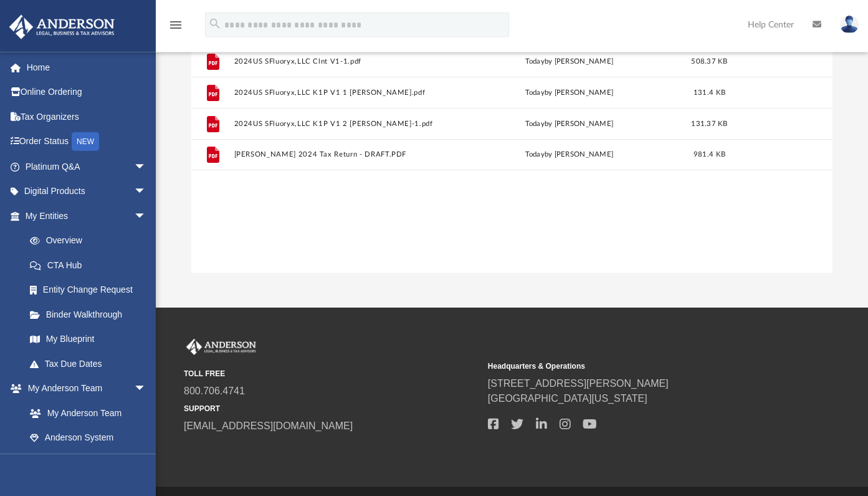 The image size is (868, 496). I want to click on button: 2024US SFluoryx,LLC Clnt V1-1.pdf, so click(344, 61).